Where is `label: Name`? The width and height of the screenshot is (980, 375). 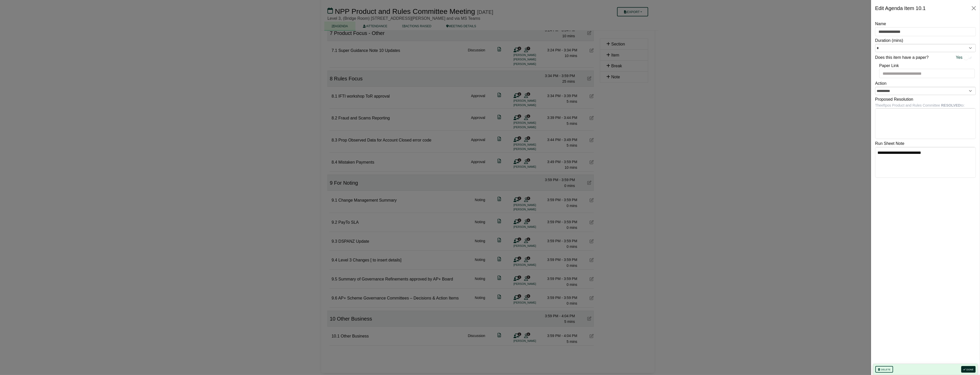
label: Name is located at coordinates (880, 24).